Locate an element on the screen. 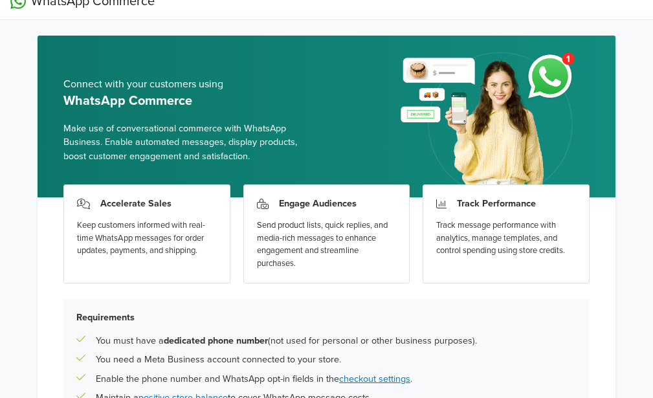 This screenshot has width=653, height=398. h3: Track Performance is located at coordinates (496, 203).